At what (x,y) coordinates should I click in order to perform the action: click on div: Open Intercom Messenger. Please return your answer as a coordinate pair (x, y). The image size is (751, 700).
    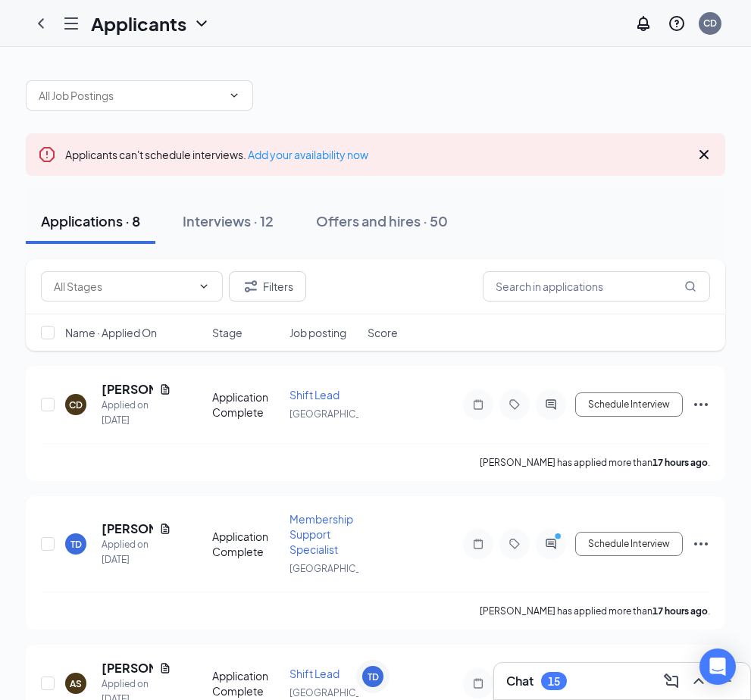
    Looking at the image, I should click on (717, 667).